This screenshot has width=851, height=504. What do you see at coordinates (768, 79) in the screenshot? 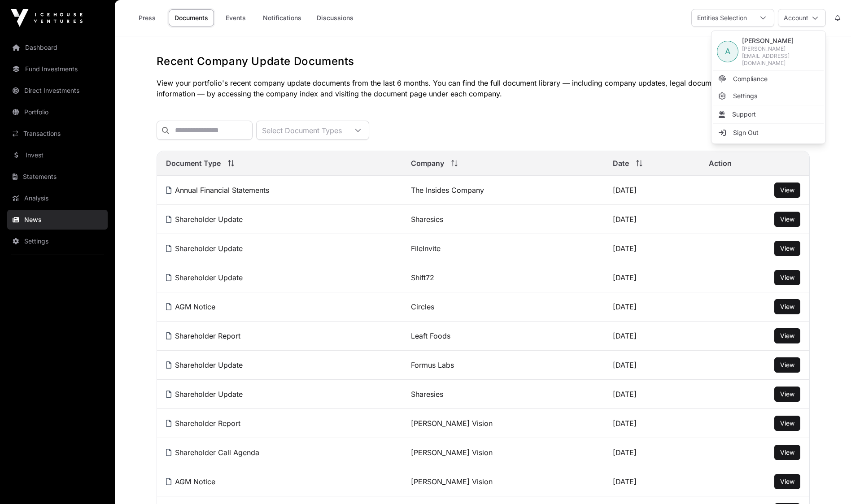
I see `a: Compliance` at bounding box center [768, 79].